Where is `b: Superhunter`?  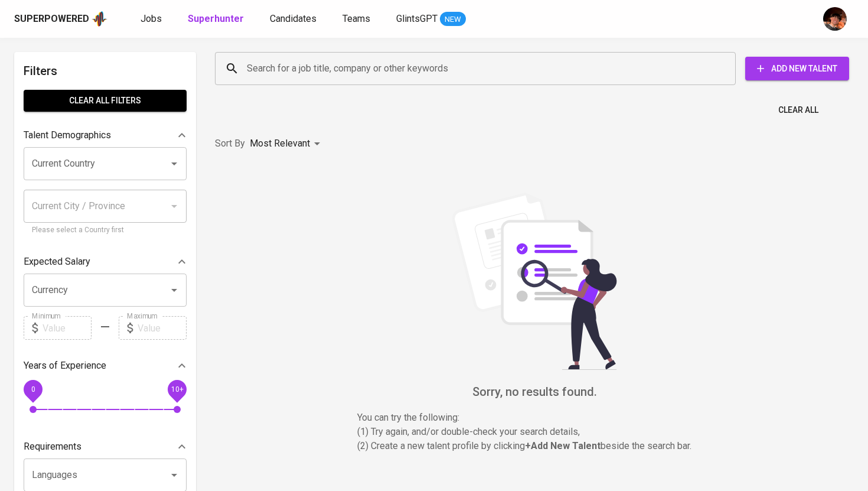 b: Superhunter is located at coordinates (216, 19).